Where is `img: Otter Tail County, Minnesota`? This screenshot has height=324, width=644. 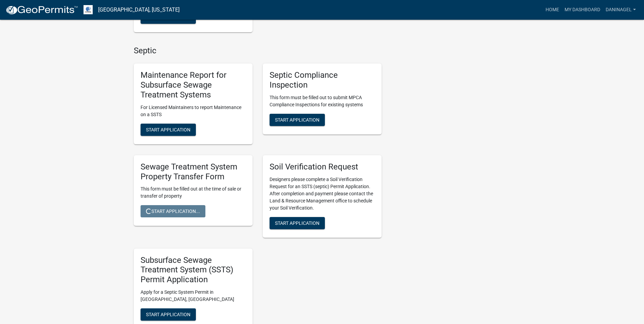 img: Otter Tail County, Minnesota is located at coordinates (88, 9).